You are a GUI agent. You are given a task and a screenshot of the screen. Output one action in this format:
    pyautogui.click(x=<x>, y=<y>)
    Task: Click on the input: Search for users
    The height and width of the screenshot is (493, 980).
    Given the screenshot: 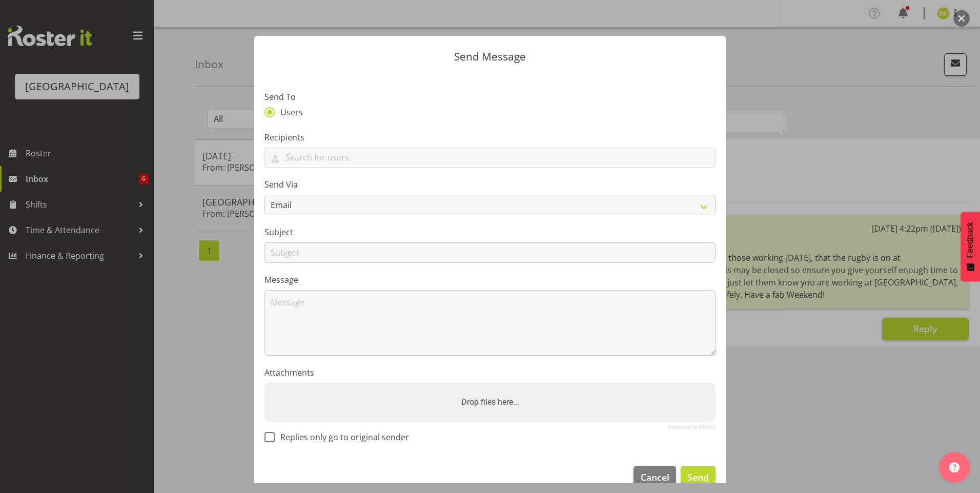 What is the action you would take?
    pyautogui.click(x=490, y=157)
    